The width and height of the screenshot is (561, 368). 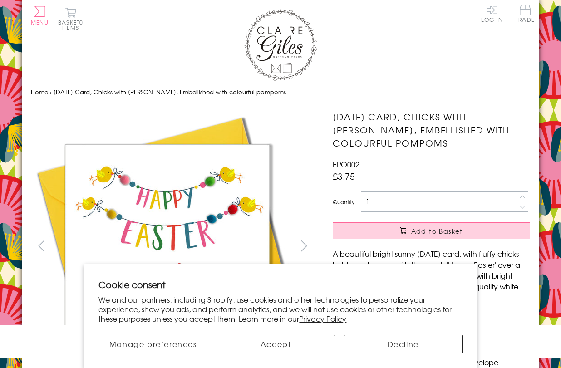 What do you see at coordinates (346, 164) in the screenshot?
I see `span: EPO002` at bounding box center [346, 164].